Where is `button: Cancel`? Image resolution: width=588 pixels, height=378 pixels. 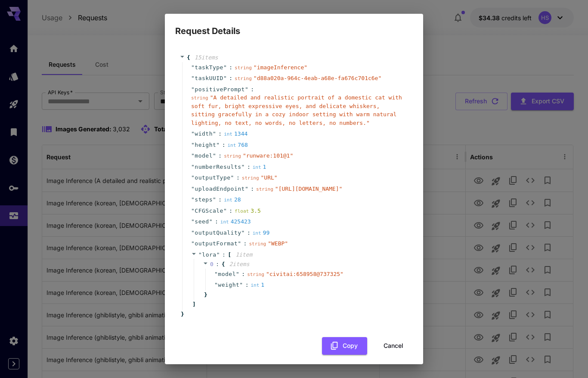
button: Cancel is located at coordinates (394, 346).